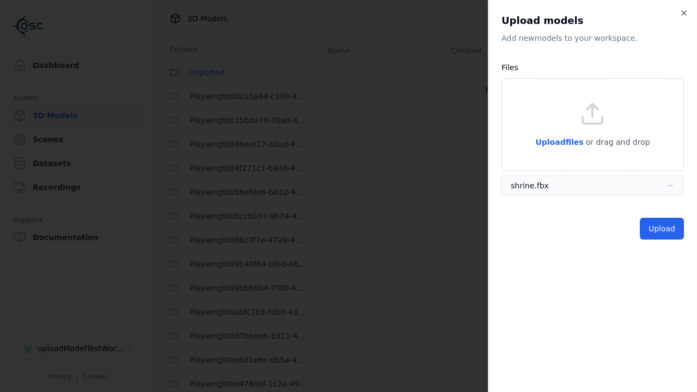  What do you see at coordinates (510, 68) in the screenshot?
I see `label: Files` at bounding box center [510, 68].